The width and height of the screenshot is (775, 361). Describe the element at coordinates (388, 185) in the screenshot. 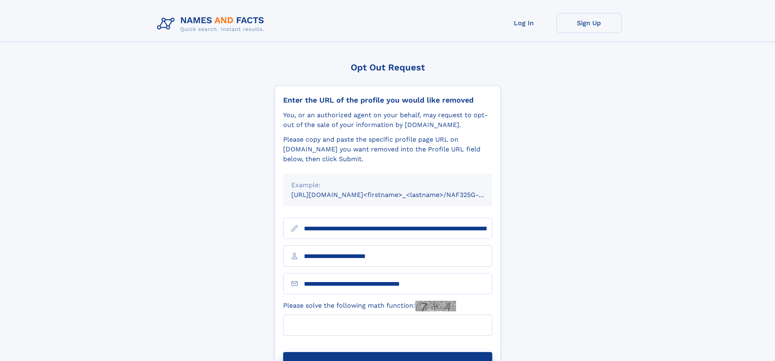

I see `div: Example:` at that location.